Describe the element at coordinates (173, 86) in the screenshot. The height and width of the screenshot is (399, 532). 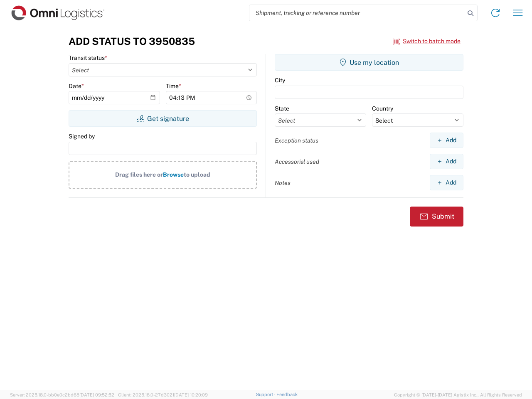
I see `label: Time` at that location.